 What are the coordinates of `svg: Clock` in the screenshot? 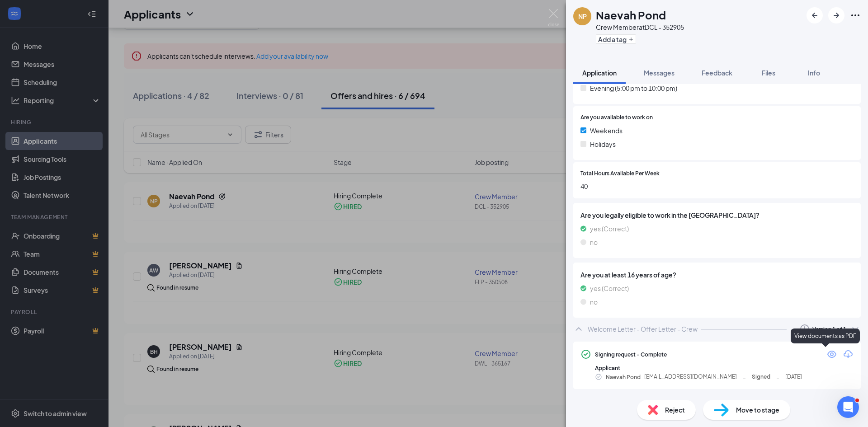 It's located at (805, 329).